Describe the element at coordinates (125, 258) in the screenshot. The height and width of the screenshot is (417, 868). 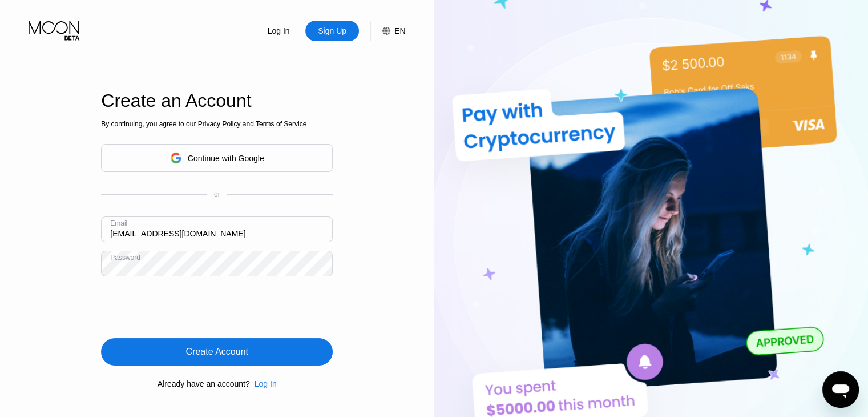
I see `div: Password` at that location.